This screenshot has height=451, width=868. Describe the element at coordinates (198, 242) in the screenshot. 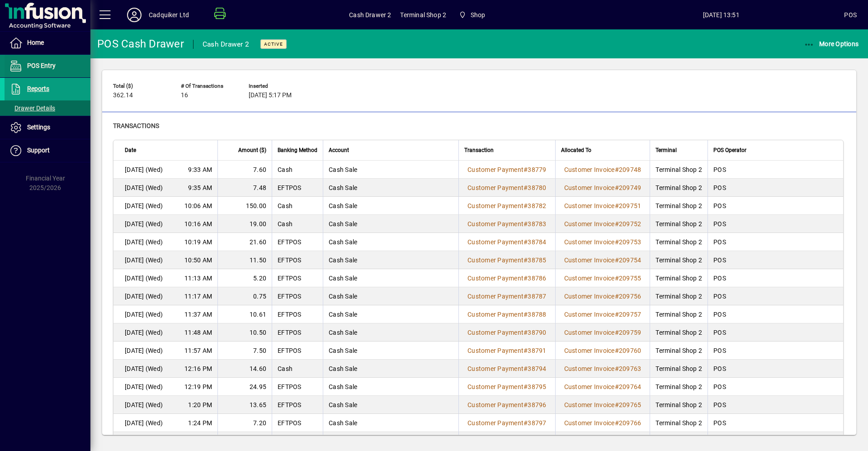

I see `span: 10:19 AM` at that location.